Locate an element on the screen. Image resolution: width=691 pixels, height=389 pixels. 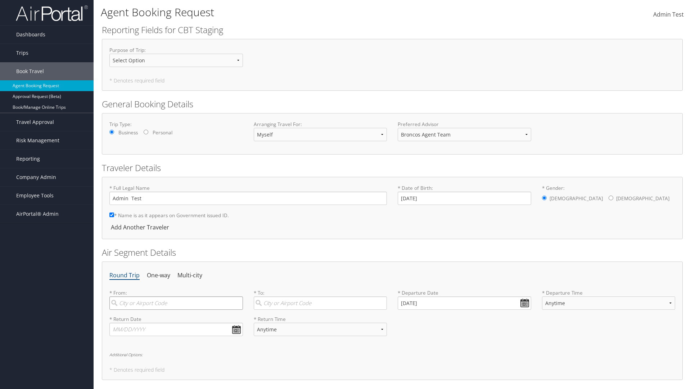
label: * To: is located at coordinates (320, 299).